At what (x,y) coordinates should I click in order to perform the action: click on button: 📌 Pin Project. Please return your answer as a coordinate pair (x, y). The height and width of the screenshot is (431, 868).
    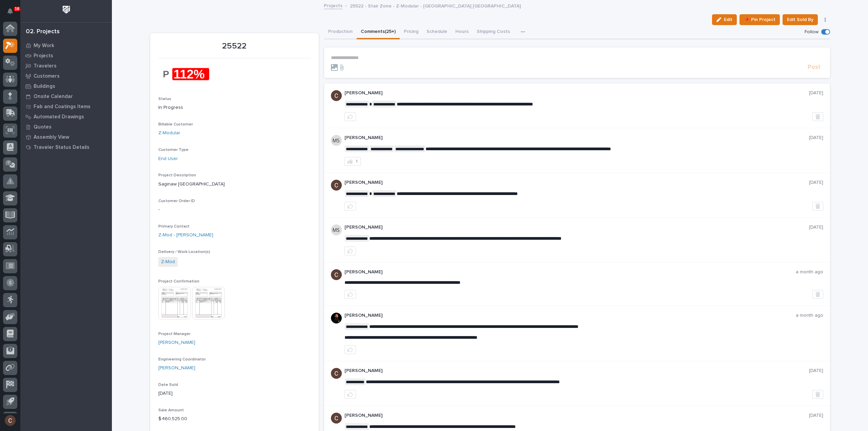
    Looking at the image, I should click on (760, 20).